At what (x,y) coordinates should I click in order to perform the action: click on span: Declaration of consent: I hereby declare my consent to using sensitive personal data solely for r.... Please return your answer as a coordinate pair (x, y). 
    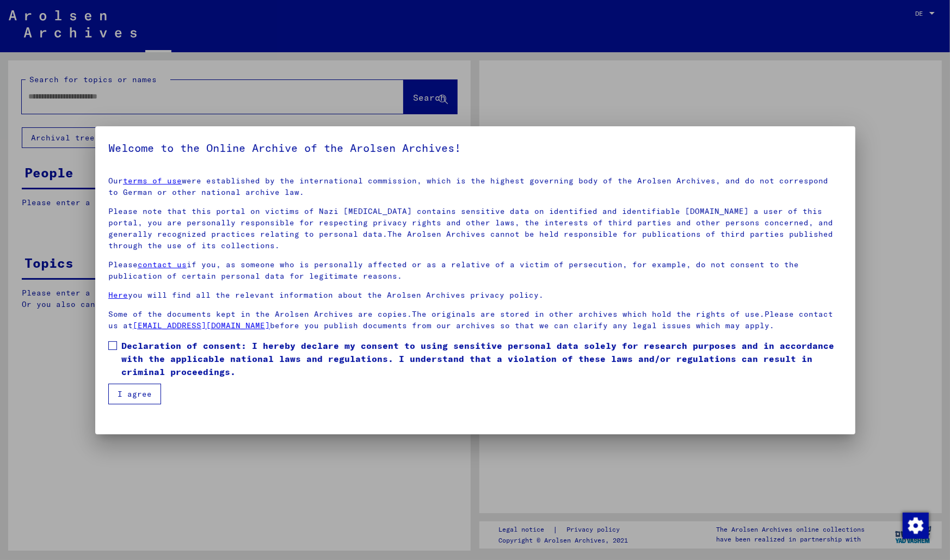
    Looking at the image, I should click on (481, 359).